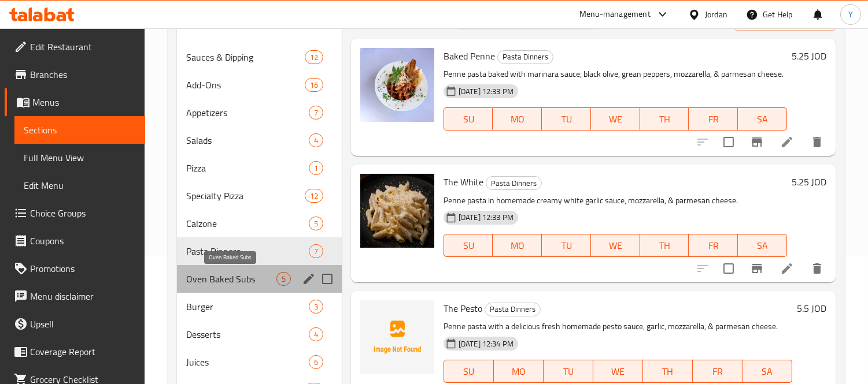 The height and width of the screenshot is (384, 868). What do you see at coordinates (718, 371) in the screenshot?
I see `span: FR` at bounding box center [718, 371].